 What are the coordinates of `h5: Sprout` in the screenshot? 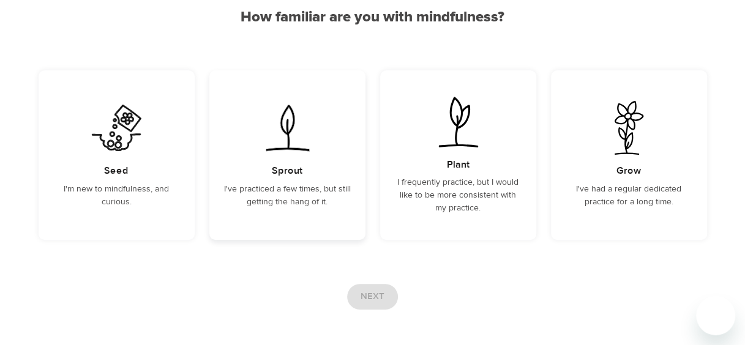 It's located at (287, 171).